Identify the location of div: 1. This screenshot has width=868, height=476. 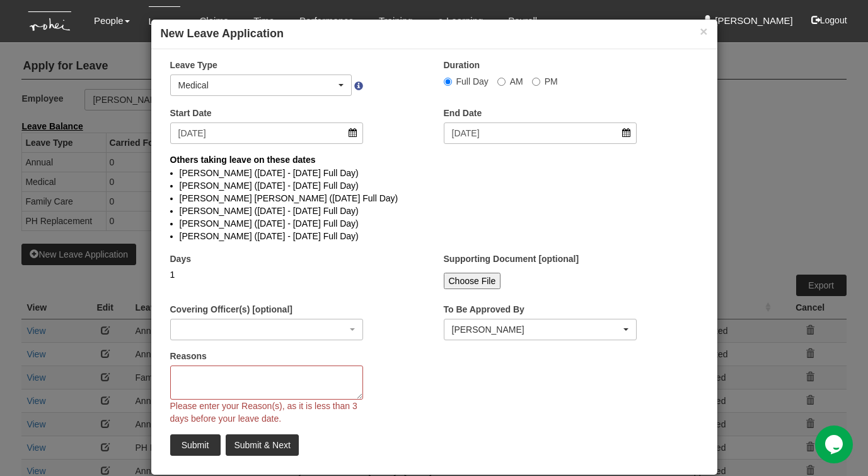
(267, 275).